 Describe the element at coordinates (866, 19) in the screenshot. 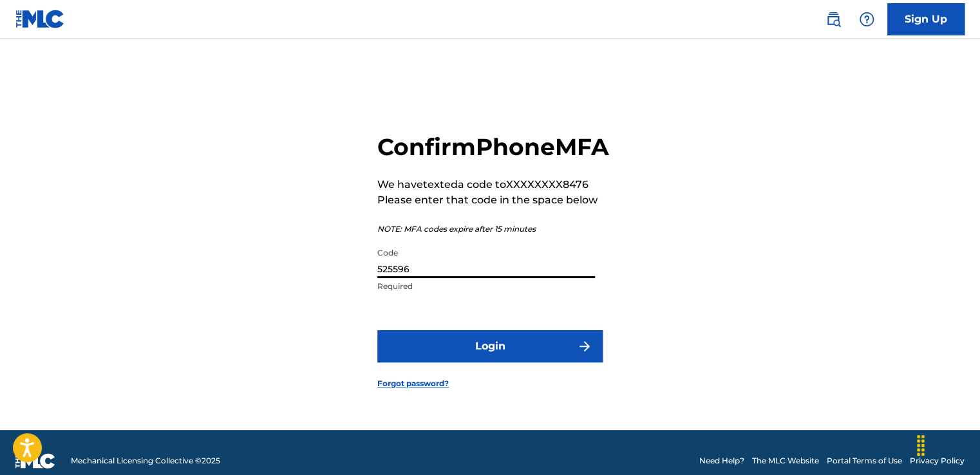

I see `img: help` at that location.